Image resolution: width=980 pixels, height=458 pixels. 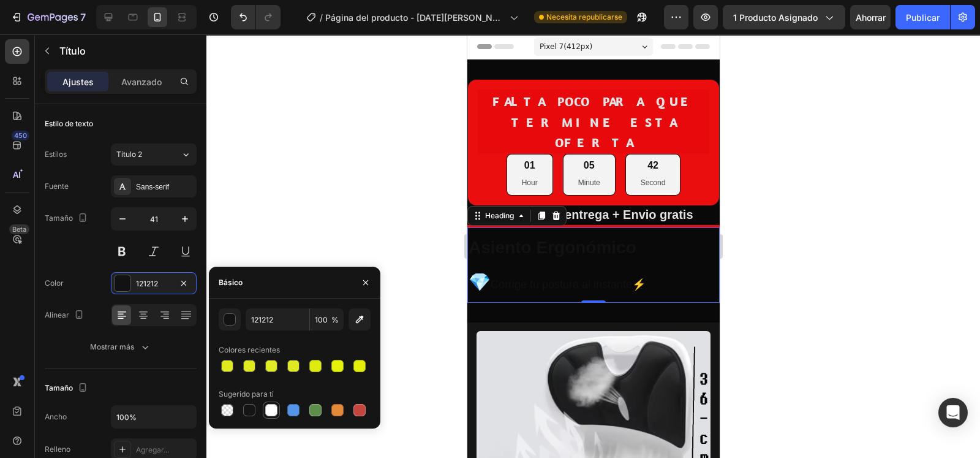 What do you see at coordinates (953, 412) in the screenshot?
I see `div: Abrir Intercom Messenger` at bounding box center [953, 412].